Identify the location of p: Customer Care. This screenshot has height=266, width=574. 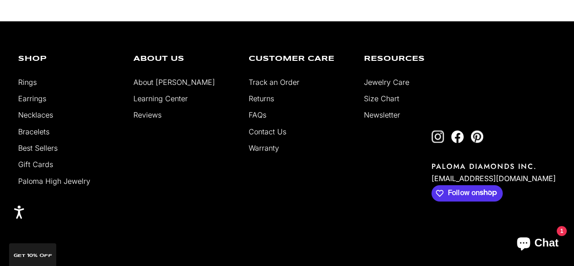
(300, 59).